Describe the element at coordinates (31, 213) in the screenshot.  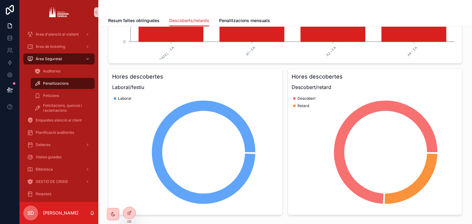
I see `span: SD` at that location.